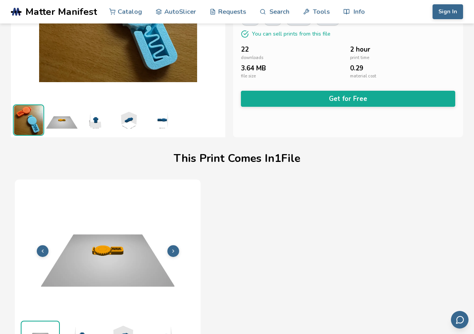  What do you see at coordinates (245, 49) in the screenshot?
I see `span: 22` at bounding box center [245, 49].